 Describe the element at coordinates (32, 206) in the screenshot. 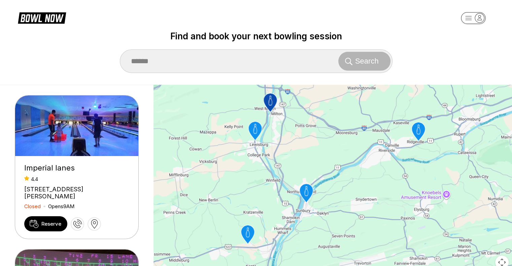

I see `div: Closed` at that location.